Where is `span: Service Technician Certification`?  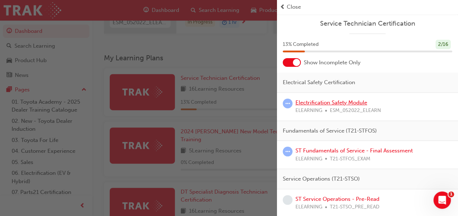 span: Service Technician Certification is located at coordinates (367, 24).